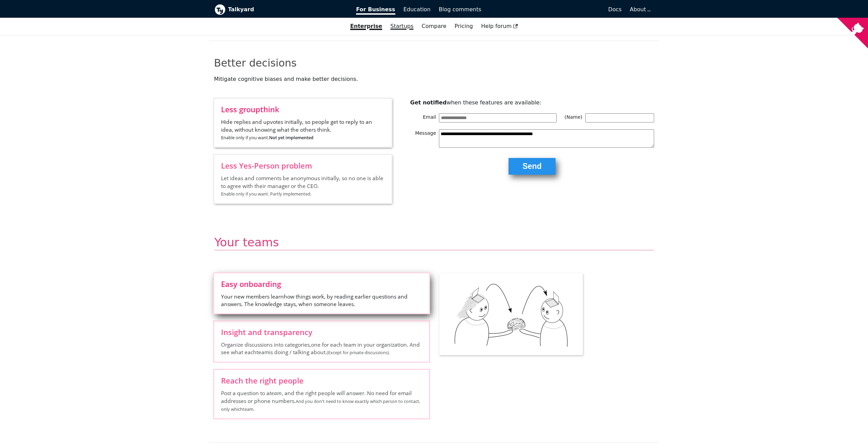 Image resolution: width=868 pixels, height=448 pixels. Describe the element at coordinates (497, 118) in the screenshot. I see `input: Email` at that location.